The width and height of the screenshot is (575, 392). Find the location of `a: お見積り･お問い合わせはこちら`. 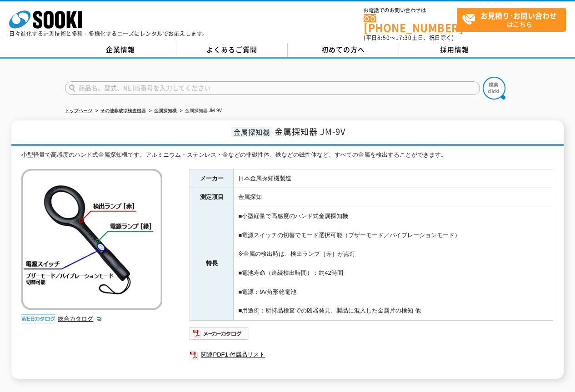

a: お見積り･お問い合わせはこちら is located at coordinates (511, 20).